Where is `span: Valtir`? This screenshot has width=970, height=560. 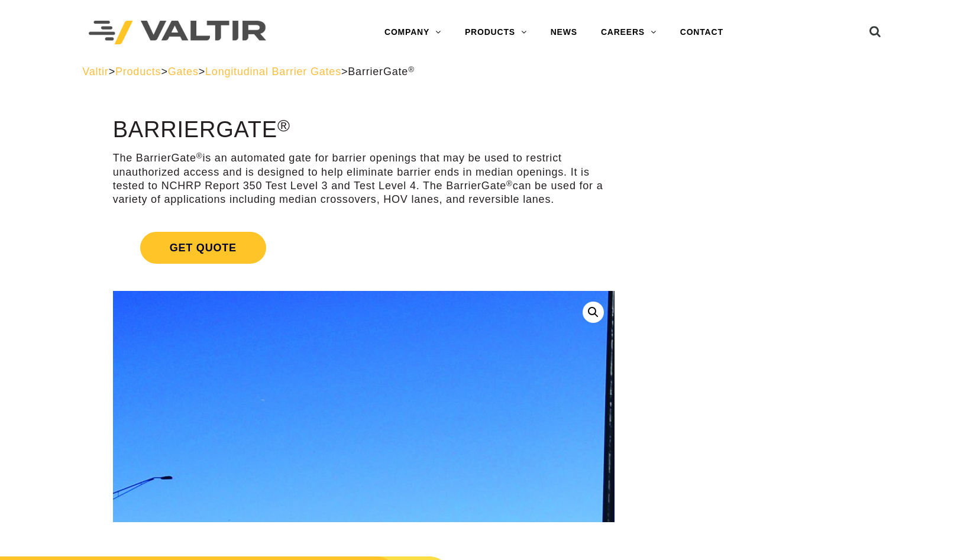
span: Valtir is located at coordinates (96, 71).